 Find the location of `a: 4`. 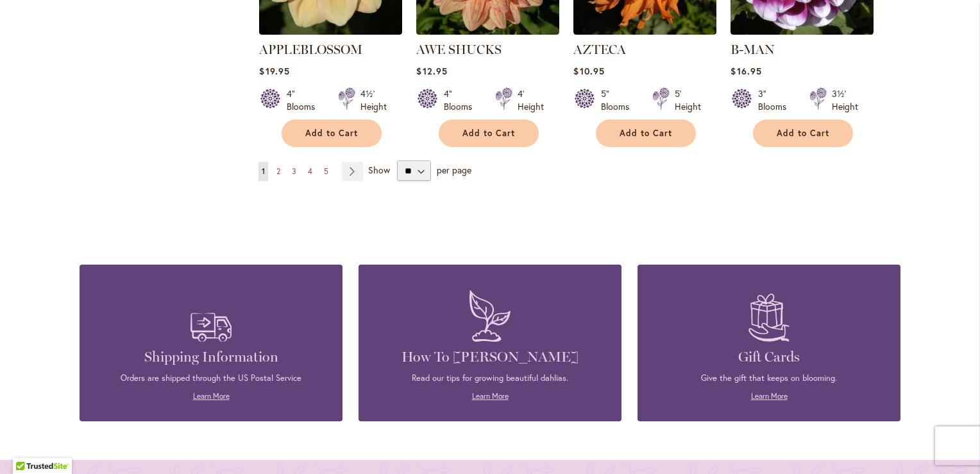

a: 4 is located at coordinates (310, 171).